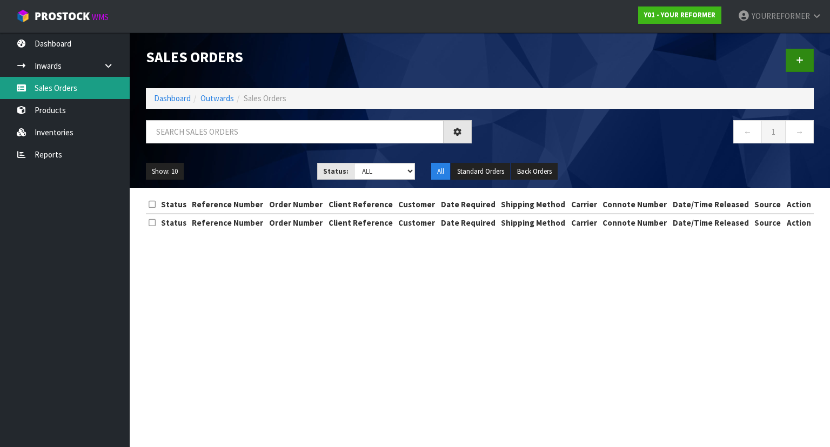 Image resolution: width=830 pixels, height=447 pixels. I want to click on span: ProStock, so click(62, 16).